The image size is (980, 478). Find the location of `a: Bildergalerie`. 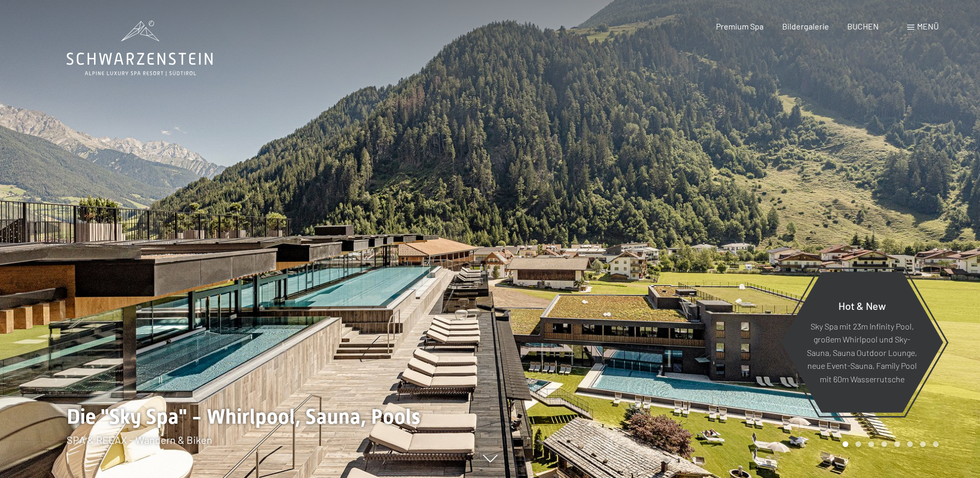

a: Bildergalerie is located at coordinates (806, 26).